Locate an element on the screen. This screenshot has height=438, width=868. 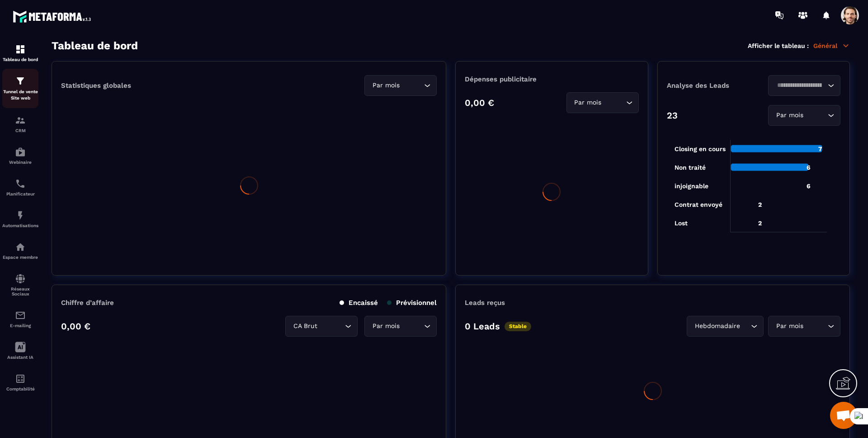
p: Webinaire is located at coordinates (20, 162).